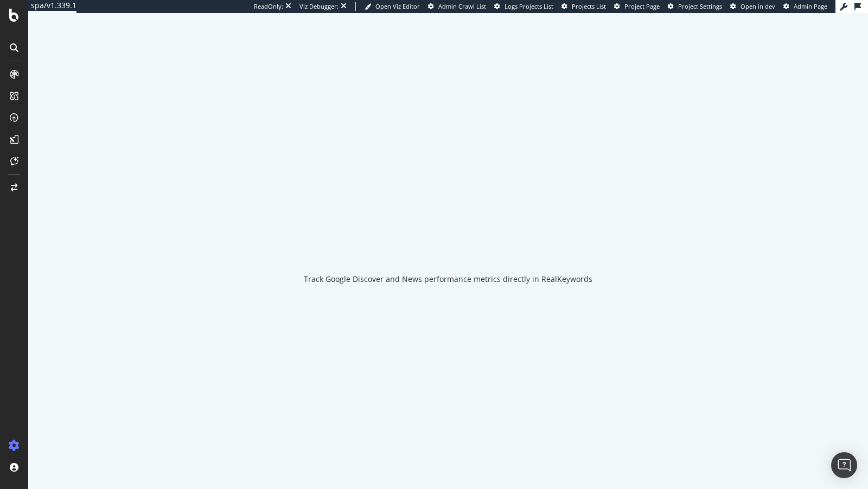 The height and width of the screenshot is (489, 868). Describe the element at coordinates (268, 7) in the screenshot. I see `div: ReadOnly:` at that location.